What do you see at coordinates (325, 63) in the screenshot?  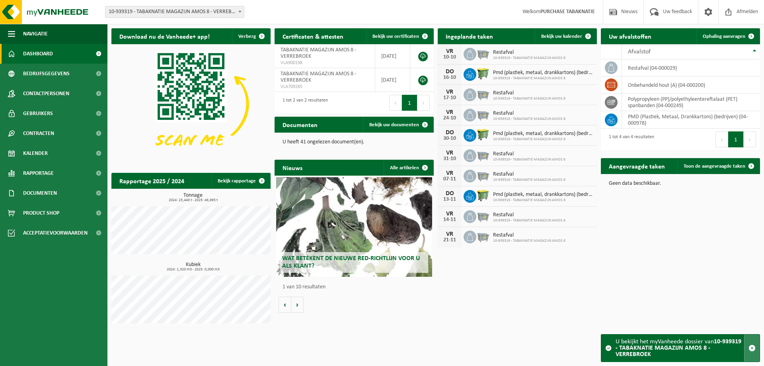 I see `span: VLA900198` at bounding box center [325, 63].